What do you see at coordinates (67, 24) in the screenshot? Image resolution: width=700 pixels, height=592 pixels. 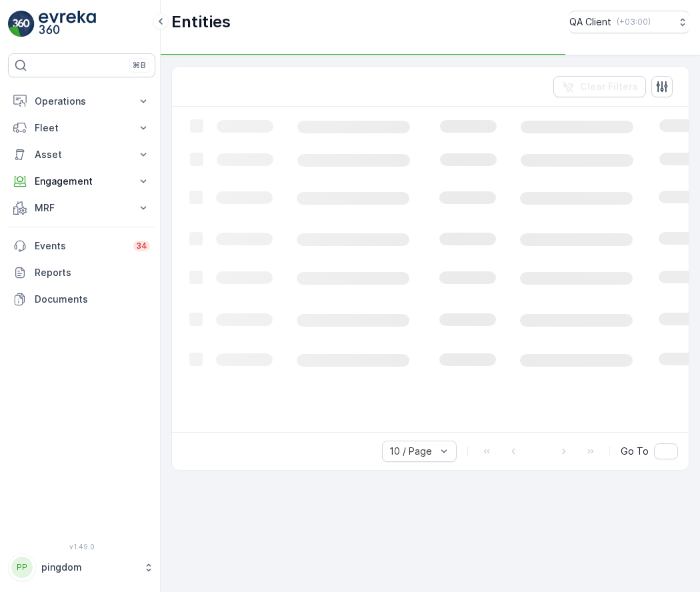 I see `img: logo_light-DOdMpM7g.png` at bounding box center [67, 24].